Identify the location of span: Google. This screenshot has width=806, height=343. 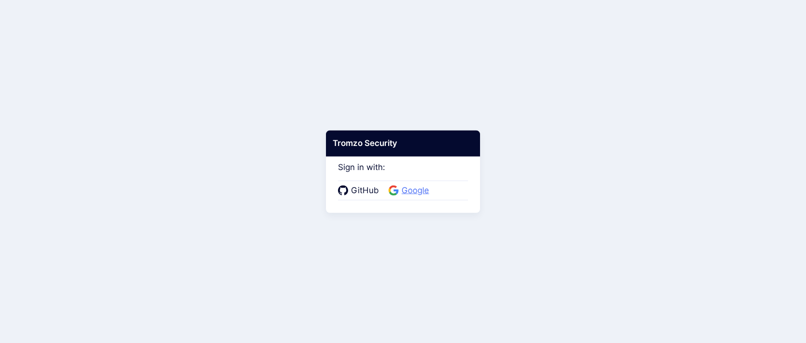
(415, 191).